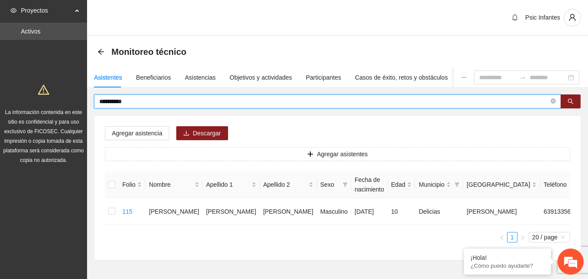 Image resolution: width=588 pixels, height=279 pixels. What do you see at coordinates (101, 52) in the screenshot?
I see `span: arrow-left` at bounding box center [101, 52].